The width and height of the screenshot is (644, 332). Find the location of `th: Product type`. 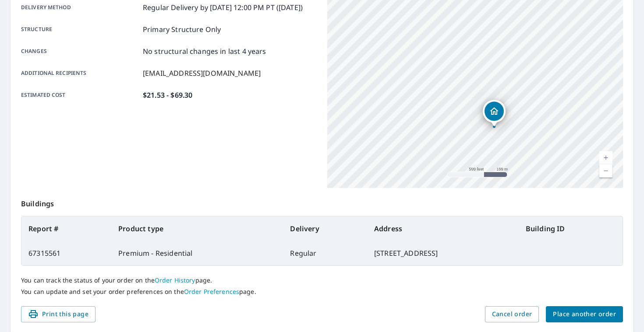

th: Product type is located at coordinates (197, 228).